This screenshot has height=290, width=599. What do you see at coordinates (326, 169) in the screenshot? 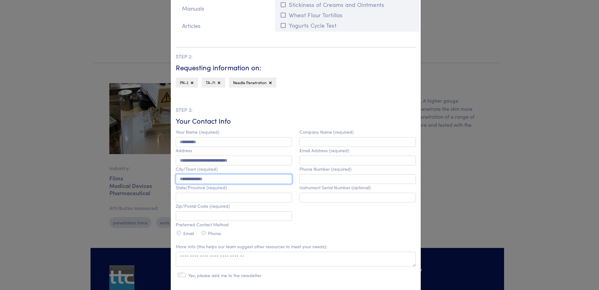
I see `label: Phone Number (required)` at bounding box center [326, 169].